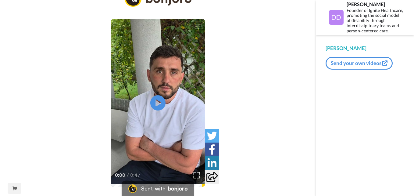  Describe the element at coordinates (336, 17) in the screenshot. I see `img: Profile Image` at that location.